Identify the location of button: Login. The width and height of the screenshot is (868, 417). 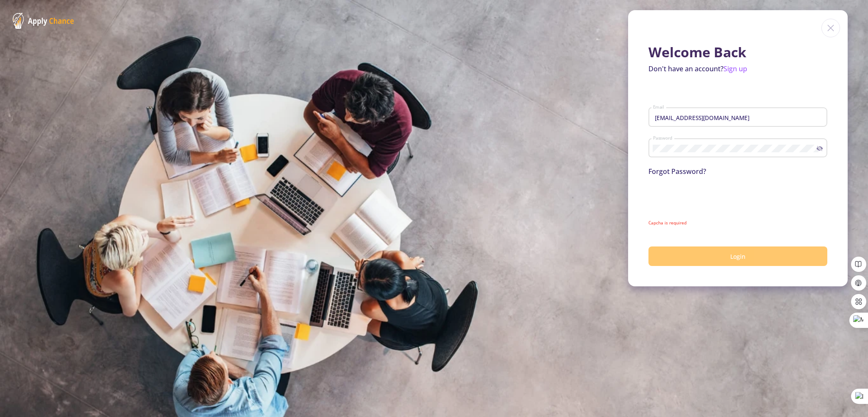
(738, 256).